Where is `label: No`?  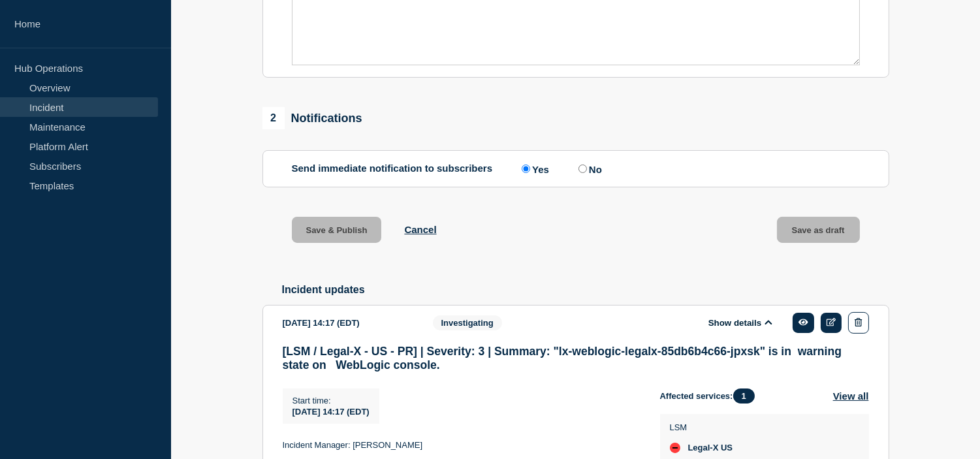
label: No is located at coordinates (588, 168).